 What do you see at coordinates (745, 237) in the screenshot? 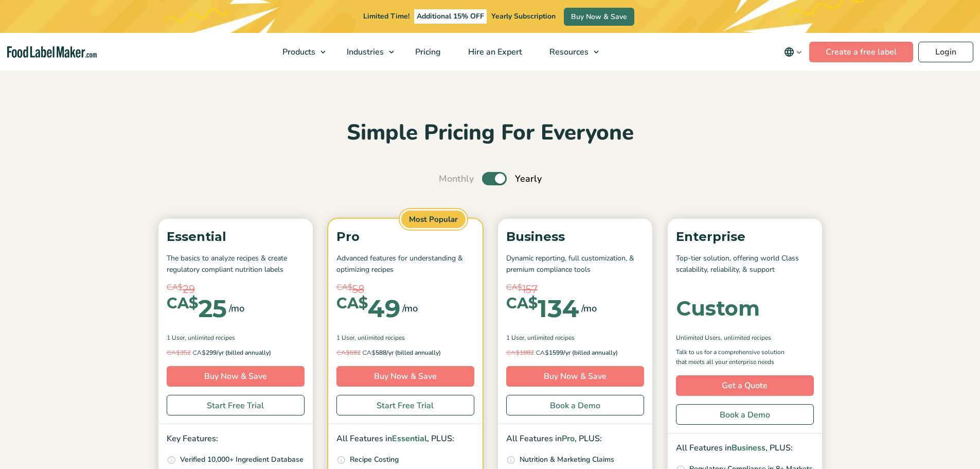
I see `p: Enterprise` at bounding box center [745, 237].